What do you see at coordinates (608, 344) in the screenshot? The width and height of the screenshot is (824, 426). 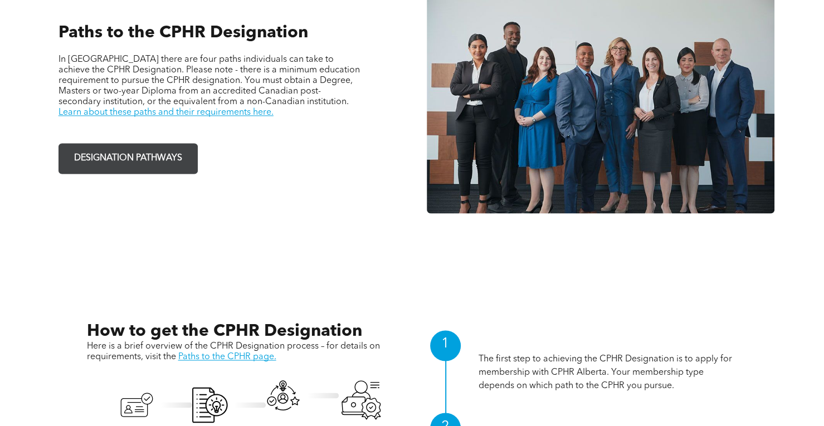 I see `h1: Membership` at bounding box center [608, 344].